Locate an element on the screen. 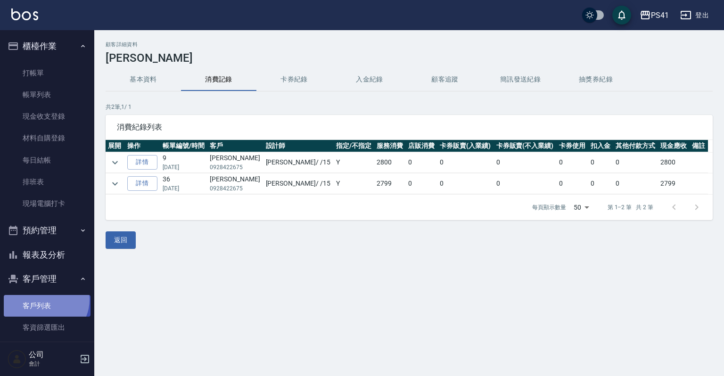 The height and width of the screenshot is (376, 724). th: 店販消費 is located at coordinates (422, 146).